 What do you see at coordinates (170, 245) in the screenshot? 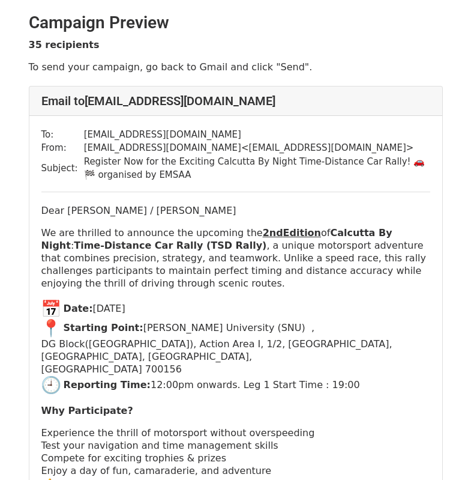
I see `strong: Time-Distance Car Rally (TSD Rally)` at bounding box center [170, 245].